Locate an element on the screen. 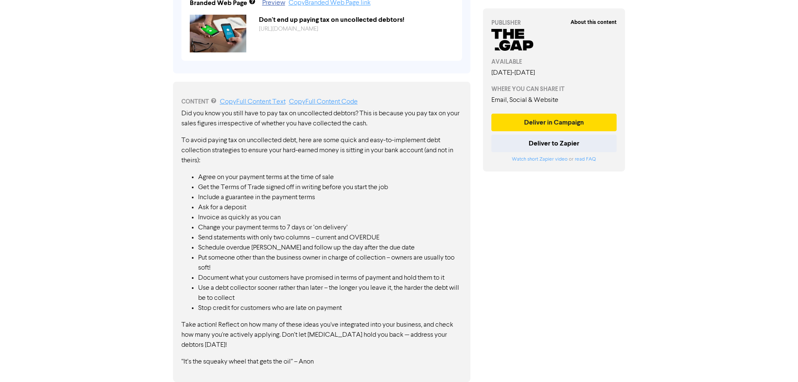  li: Include a guarantee in the payment terms is located at coordinates (330, 197).